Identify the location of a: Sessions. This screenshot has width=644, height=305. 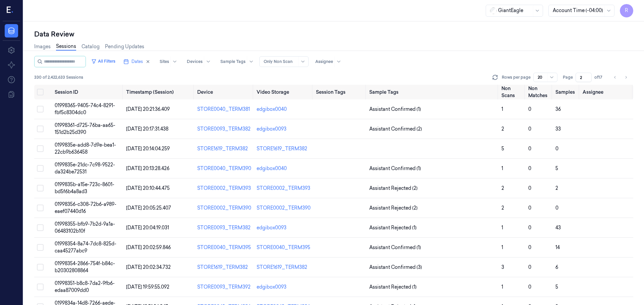
(66, 47).